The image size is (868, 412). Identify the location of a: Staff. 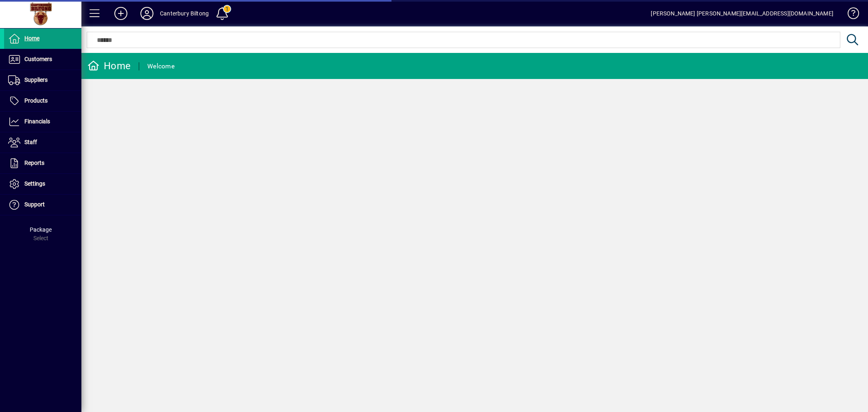
(42, 143).